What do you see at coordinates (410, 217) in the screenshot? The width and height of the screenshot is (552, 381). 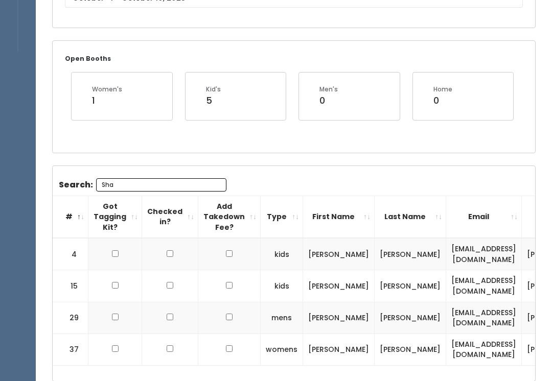 I see `th: Last Name: activate to sort column ascending` at bounding box center [410, 217].